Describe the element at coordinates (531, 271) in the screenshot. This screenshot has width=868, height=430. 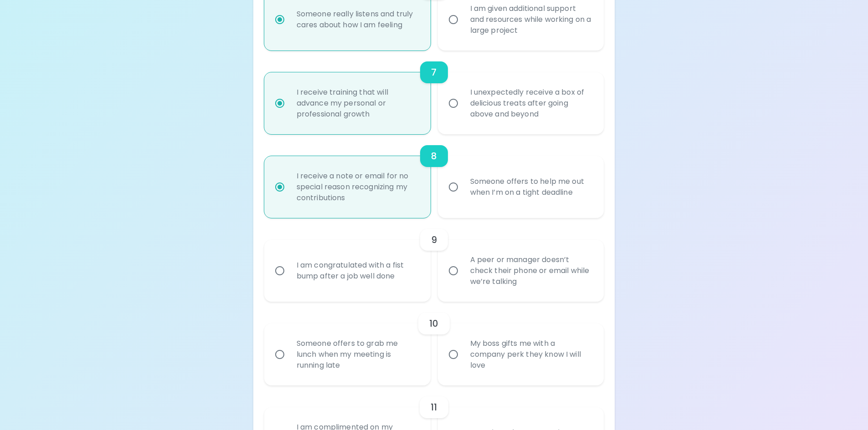
I see `div: A peer or manager doesn’t check their phone or email while we’re talking` at that location.